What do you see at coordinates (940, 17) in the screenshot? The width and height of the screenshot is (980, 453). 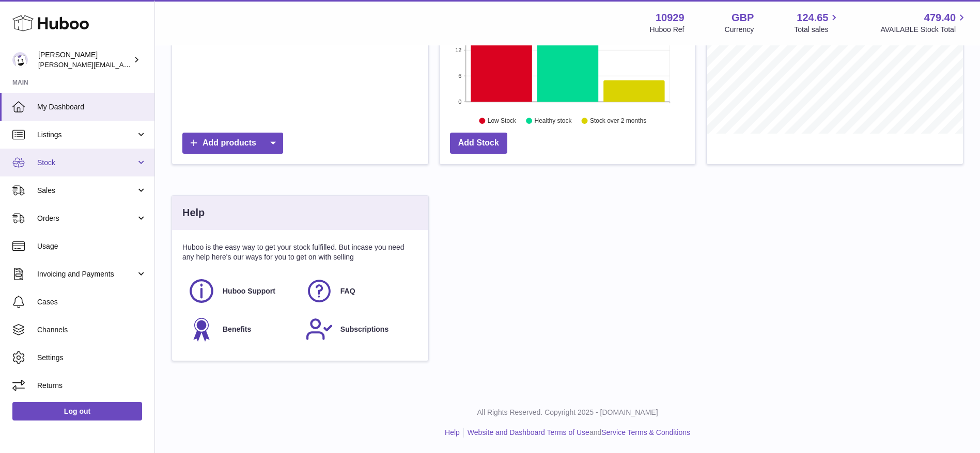 I see `span: 479.40` at bounding box center [940, 17].